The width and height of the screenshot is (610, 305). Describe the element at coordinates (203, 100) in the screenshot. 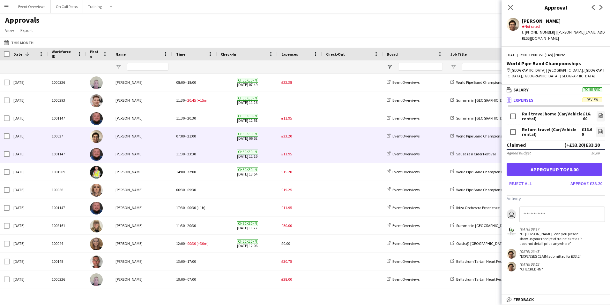

I see `span: (+15m)` at that location.